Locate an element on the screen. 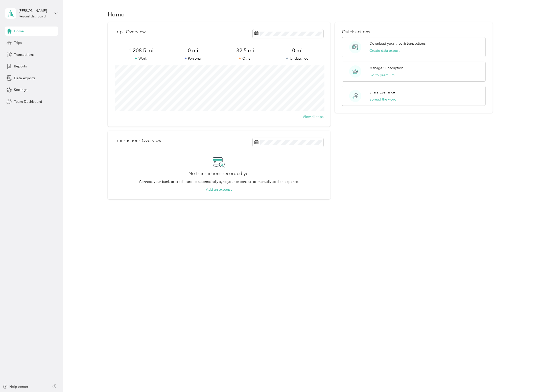 This screenshot has width=540, height=392. p: Share Everlance is located at coordinates (382, 92).